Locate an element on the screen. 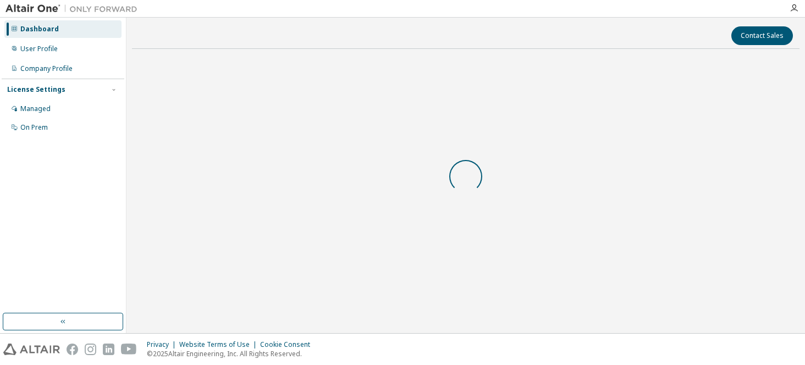 Image resolution: width=805 pixels, height=365 pixels. div: On Prem is located at coordinates (34, 128).